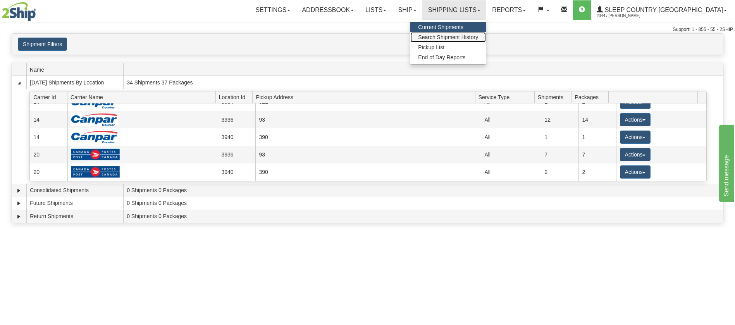 The height and width of the screenshot is (325, 735). I want to click on a: Search Shipment History, so click(448, 37).